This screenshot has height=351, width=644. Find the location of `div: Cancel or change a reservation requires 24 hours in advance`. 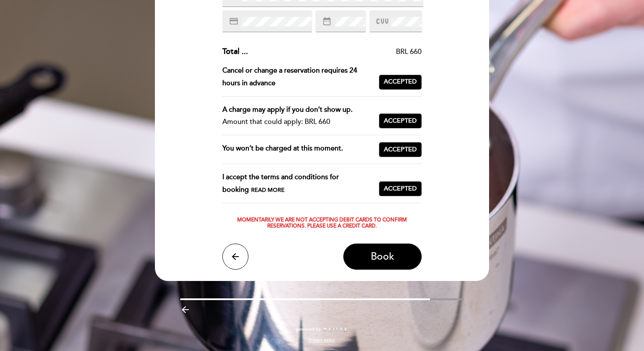

div: Cancel or change a reservation requires 24 hours in advance is located at coordinates (301, 77).